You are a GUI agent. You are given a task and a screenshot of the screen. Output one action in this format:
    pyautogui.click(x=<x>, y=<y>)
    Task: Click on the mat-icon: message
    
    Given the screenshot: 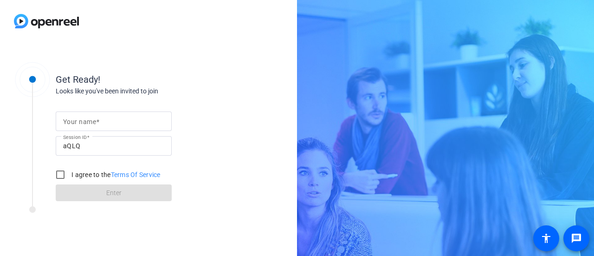 What is the action you would take?
    pyautogui.click(x=577, y=238)
    